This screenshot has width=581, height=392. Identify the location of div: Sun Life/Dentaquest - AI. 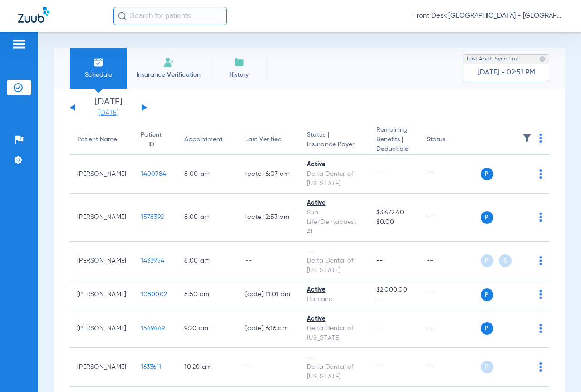
(334, 222).